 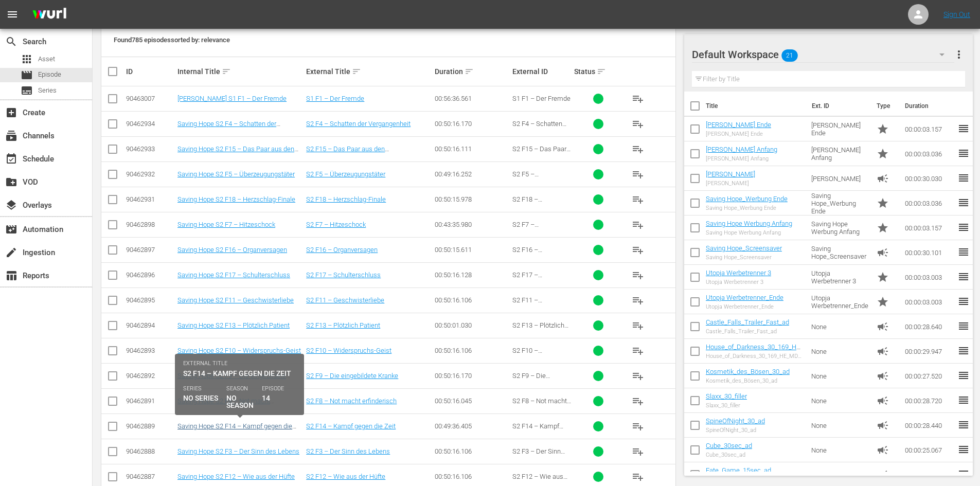 What do you see at coordinates (744, 306) in the screenshot?
I see `div: Utopja Werbetrenner_Ende` at bounding box center [744, 306].